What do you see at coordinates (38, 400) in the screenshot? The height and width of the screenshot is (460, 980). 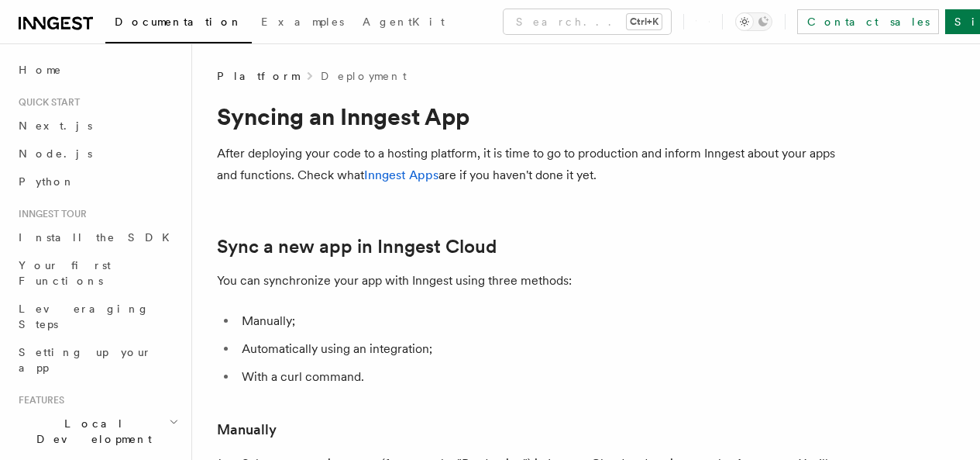 I see `span: Features` at bounding box center [38, 400].